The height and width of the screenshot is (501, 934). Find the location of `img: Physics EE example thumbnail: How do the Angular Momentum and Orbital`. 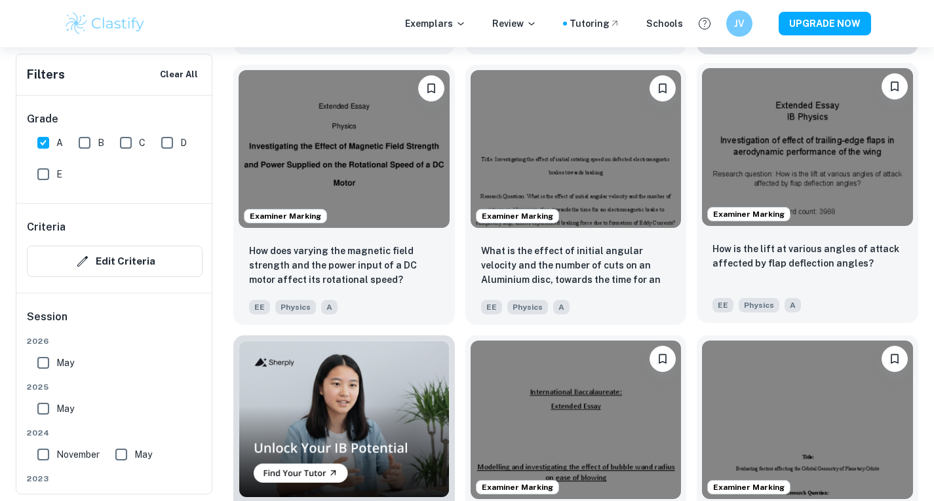

img: Physics EE example thumbnail: How do the Angular Momentum and Orbital is located at coordinates (807, 419).